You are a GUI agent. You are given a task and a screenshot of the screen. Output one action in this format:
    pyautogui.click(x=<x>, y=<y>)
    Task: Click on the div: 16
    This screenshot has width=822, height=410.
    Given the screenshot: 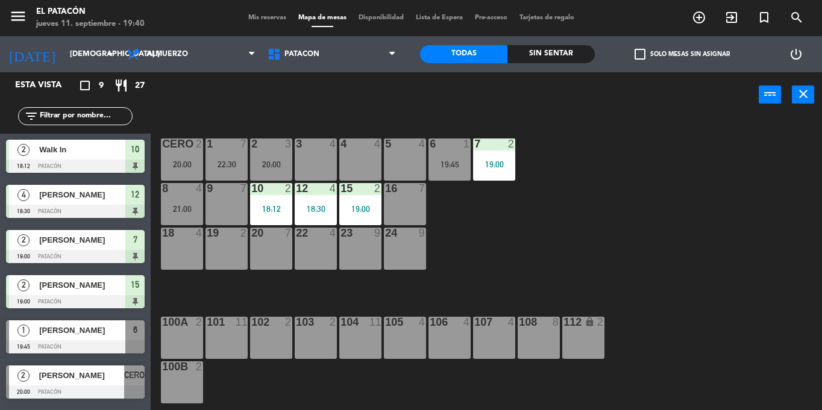 What is the action you would take?
    pyautogui.click(x=385, y=189)
    